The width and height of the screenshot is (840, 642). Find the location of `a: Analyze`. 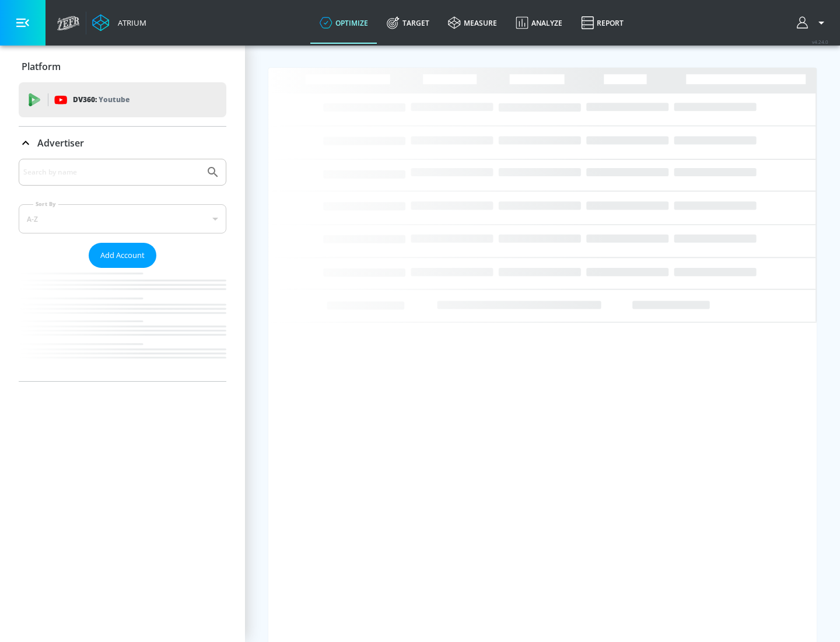

a: Analyze is located at coordinates (539, 23).